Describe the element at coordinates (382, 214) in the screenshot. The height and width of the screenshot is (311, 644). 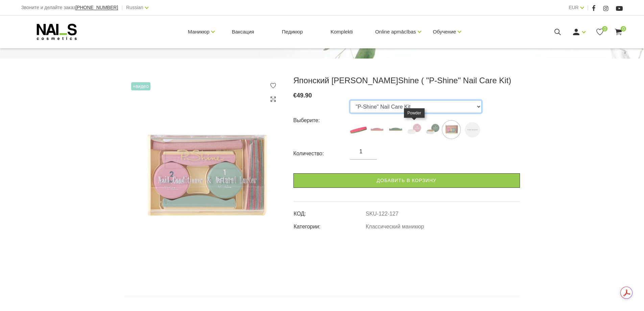
I see `a: SKU-122-127` at that location.